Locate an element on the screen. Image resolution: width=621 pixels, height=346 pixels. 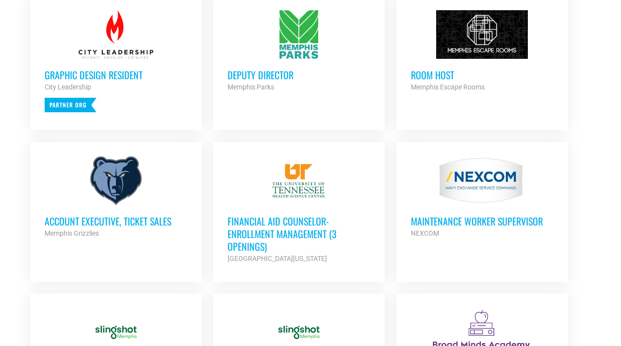
h3: MAINTENANCE WORKER SUPERVISOR is located at coordinates (483, 221).